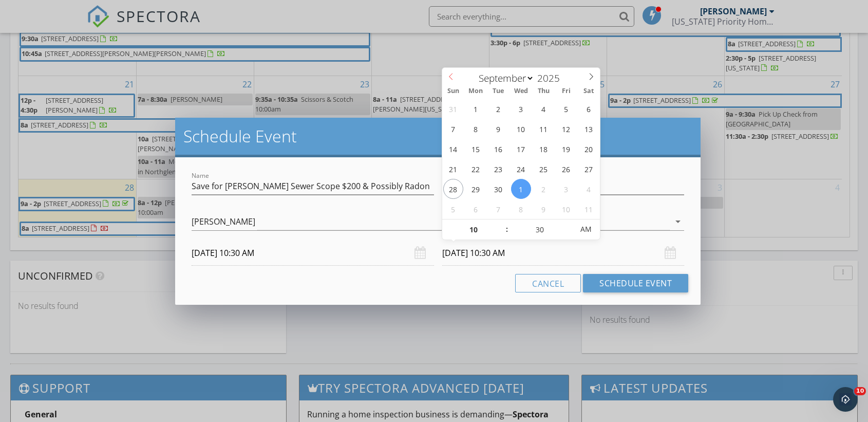  What do you see at coordinates (544, 189) in the screenshot?
I see `span: October 2, 2025` at bounding box center [544, 189].